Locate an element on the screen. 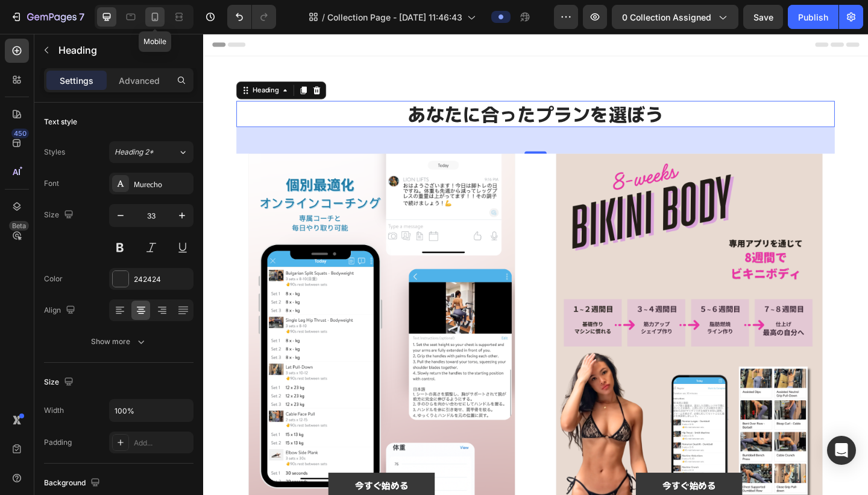  p: Advanced is located at coordinates (139, 81).